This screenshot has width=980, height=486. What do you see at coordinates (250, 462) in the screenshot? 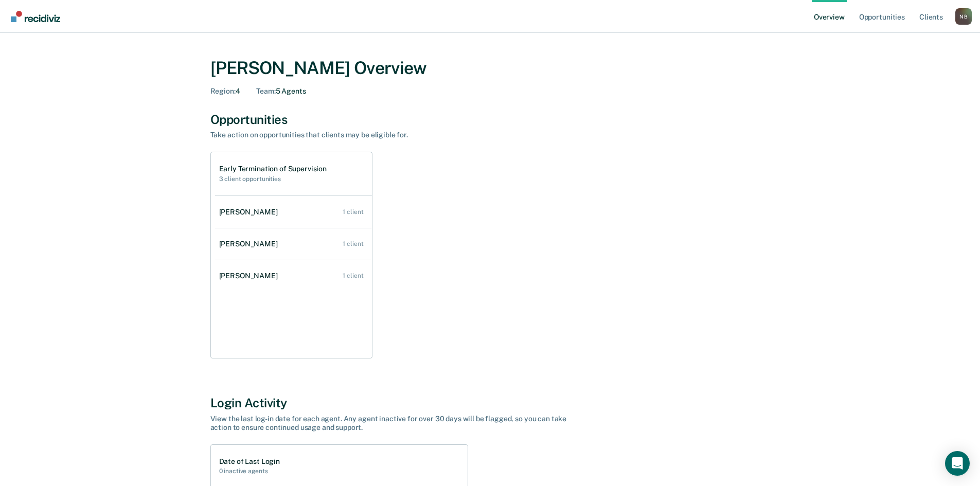
I see `h1: Date of Last Login` at bounding box center [250, 462].